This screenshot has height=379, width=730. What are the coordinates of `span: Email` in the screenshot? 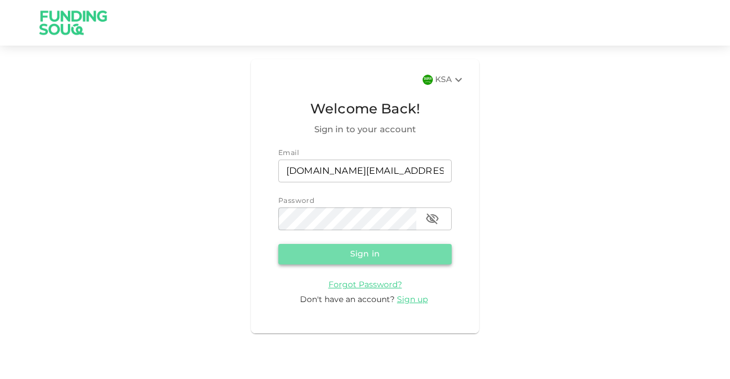 It's located at (289, 154).